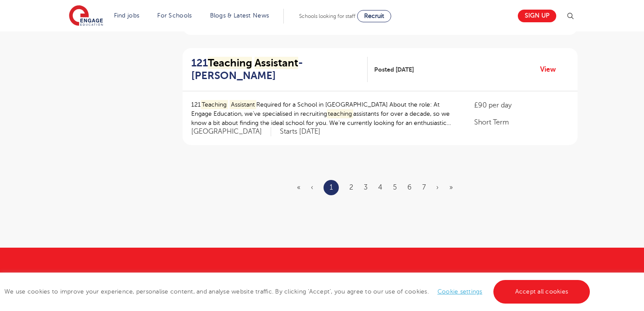 This screenshot has width=644, height=311. I want to click on a: Recruit, so click(374, 16).